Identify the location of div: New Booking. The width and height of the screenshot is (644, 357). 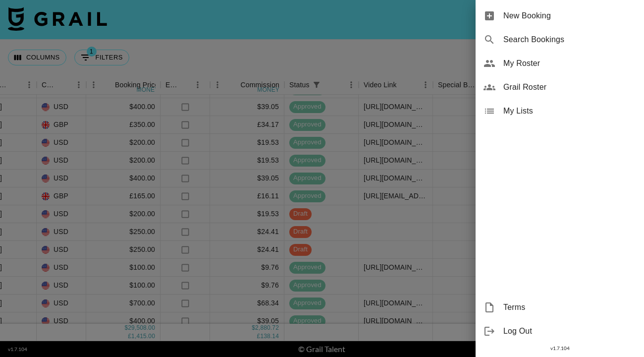
(560, 16).